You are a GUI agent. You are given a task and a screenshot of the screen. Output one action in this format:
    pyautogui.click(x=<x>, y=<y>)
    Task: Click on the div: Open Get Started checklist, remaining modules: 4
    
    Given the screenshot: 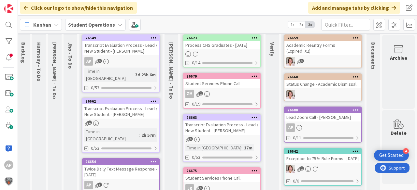 What is the action you would take?
    pyautogui.click(x=391, y=156)
    